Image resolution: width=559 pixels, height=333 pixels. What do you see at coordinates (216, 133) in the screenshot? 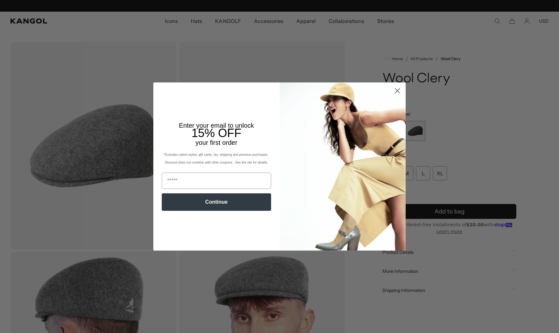
I see `span: 15% OFF` at bounding box center [216, 133].